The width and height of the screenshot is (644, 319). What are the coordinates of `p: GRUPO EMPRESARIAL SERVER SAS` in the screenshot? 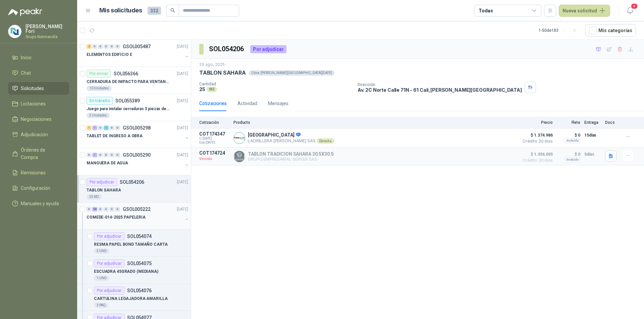 It's located at (290, 159).